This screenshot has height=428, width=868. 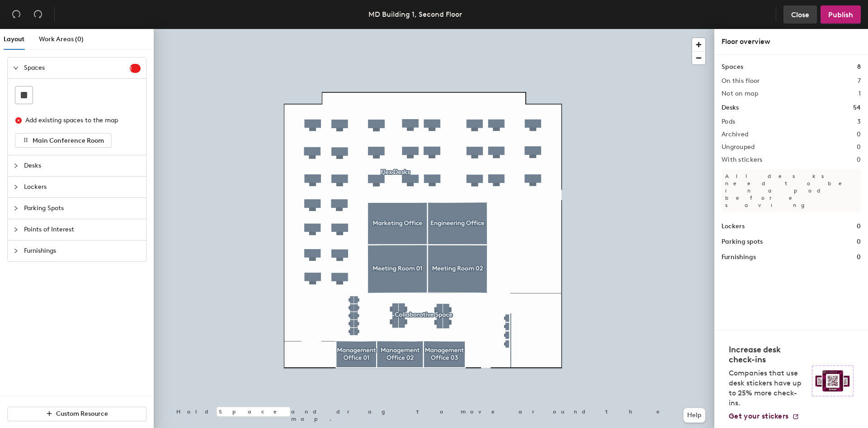 What do you see at coordinates (859, 67) in the screenshot?
I see `h1: 8` at bounding box center [859, 67].